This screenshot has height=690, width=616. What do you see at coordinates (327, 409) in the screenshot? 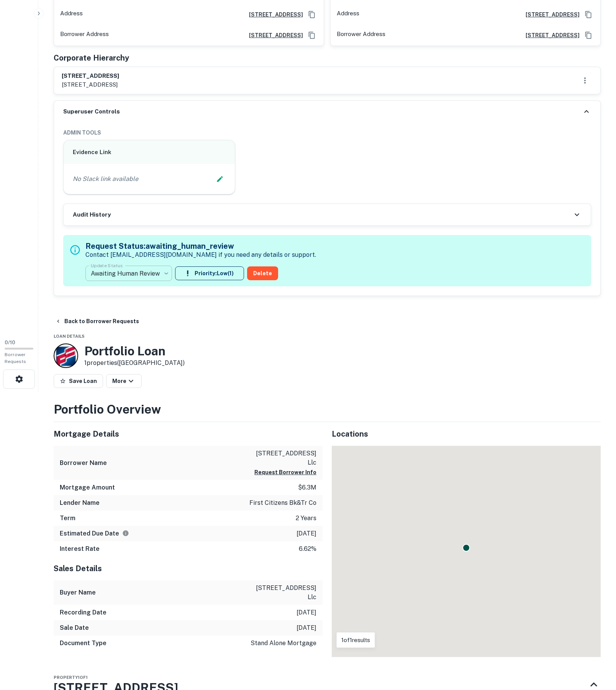
I see `h3: Portfolio Overview` at bounding box center [327, 409].